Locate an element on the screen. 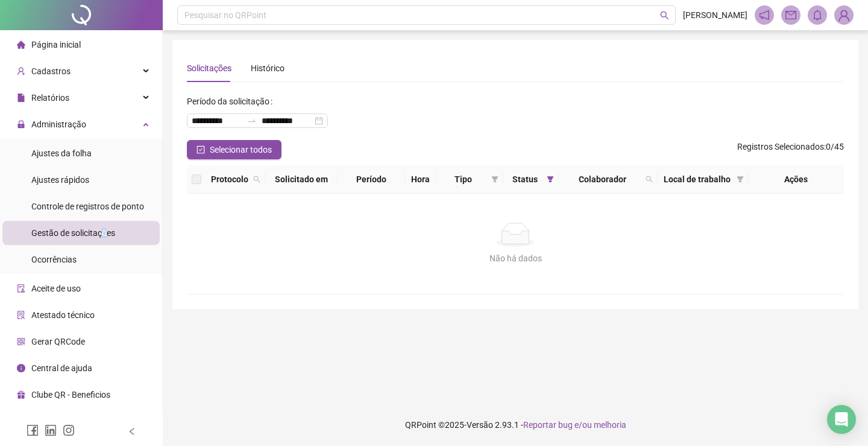 The height and width of the screenshot is (446, 868). span: Ajustes rápidos is located at coordinates (61, 180).